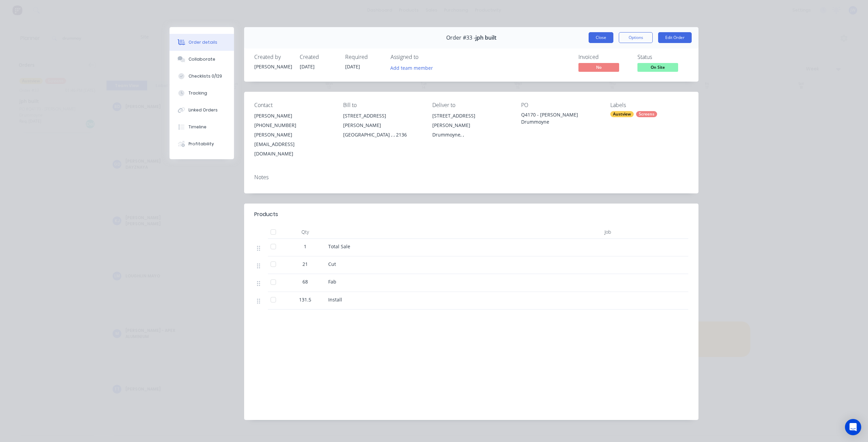 The width and height of the screenshot is (868, 442). I want to click on div: Collaborate, so click(202, 60).